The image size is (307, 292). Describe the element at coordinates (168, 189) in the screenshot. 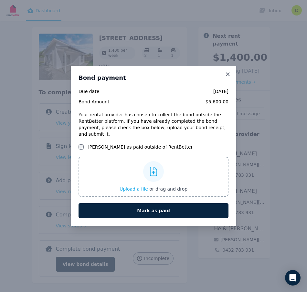

I see `span: or drag and drop` at that location.